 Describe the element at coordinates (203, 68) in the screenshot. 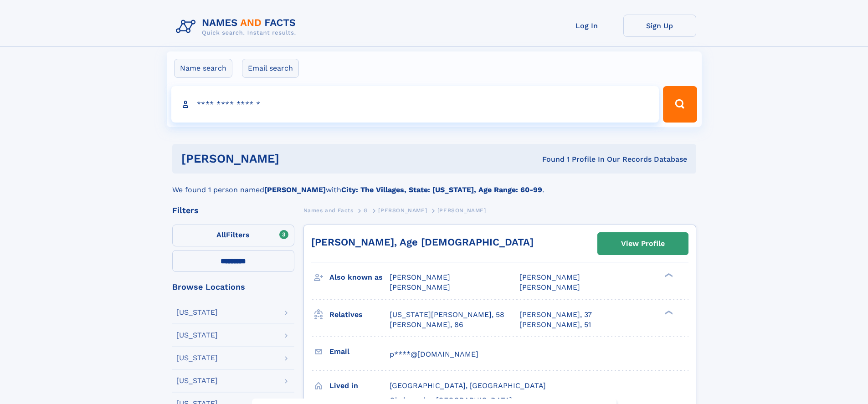

I see `label: Name search` at that location.